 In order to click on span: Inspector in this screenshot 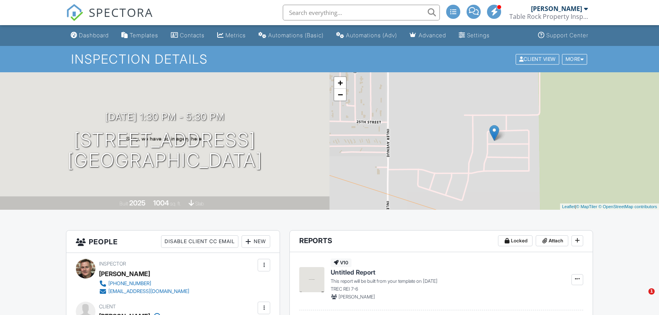, I will do `click(112, 264)`.